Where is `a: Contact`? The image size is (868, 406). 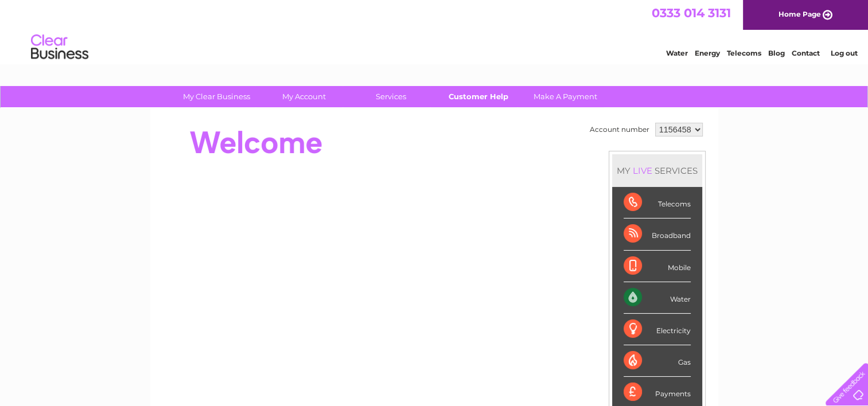 a: Contact is located at coordinates (806, 53).